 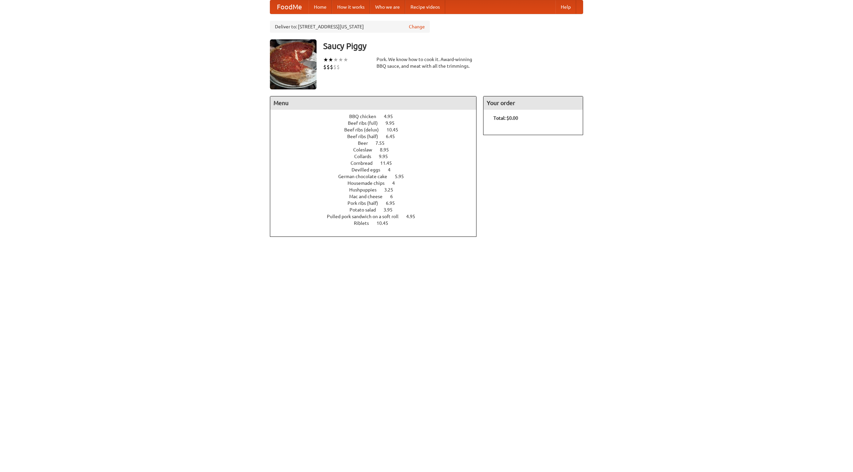 I want to click on span: Pork ribs (half), so click(x=366, y=203).